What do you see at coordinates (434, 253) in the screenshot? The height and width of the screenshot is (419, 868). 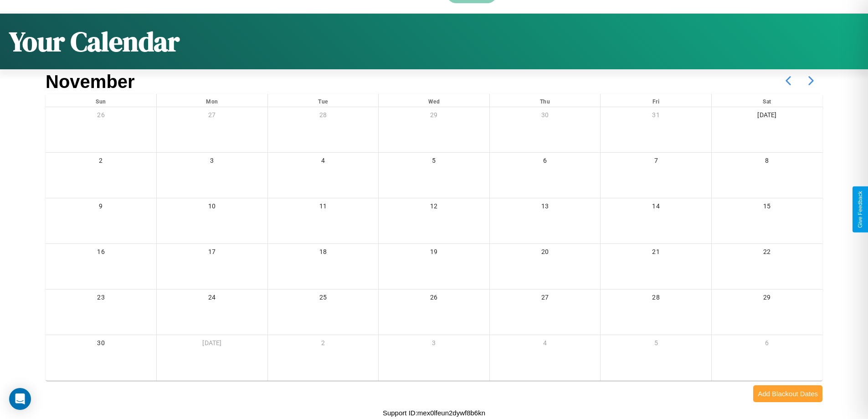 I see `div: 19` at bounding box center [434, 253].